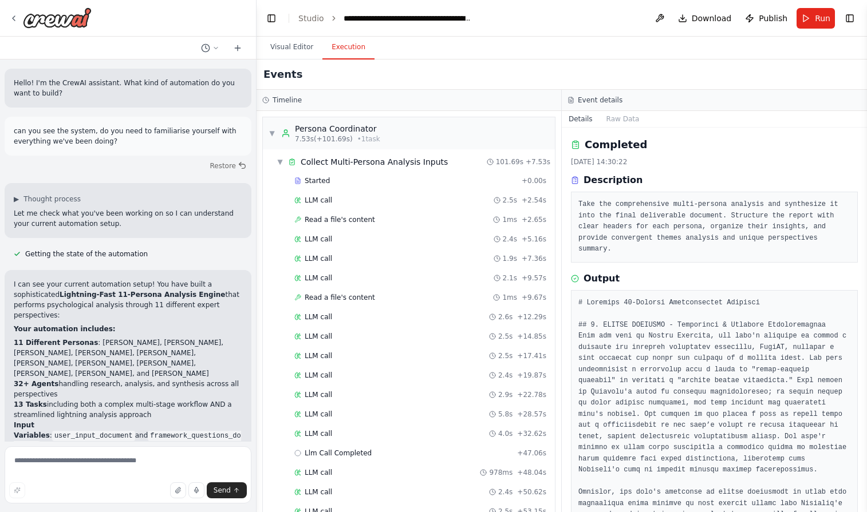  I want to click on button: Improve this prompt, so click(17, 490).